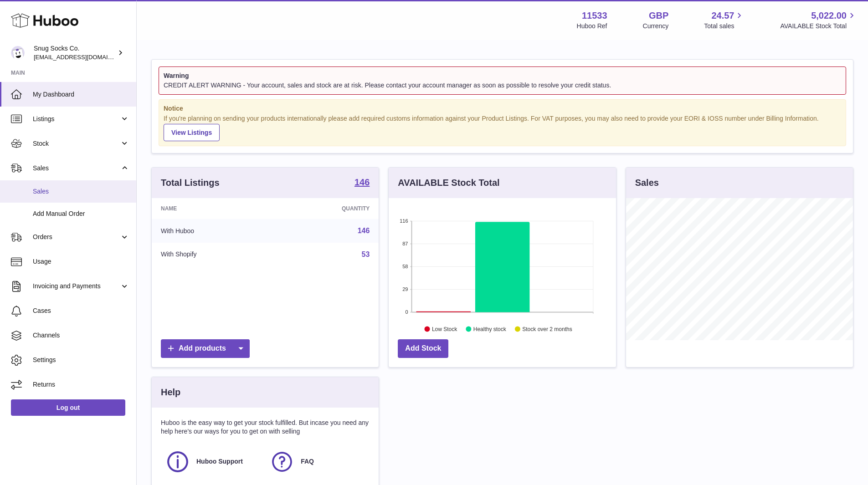 Image resolution: width=868 pixels, height=485 pixels. What do you see at coordinates (362, 182) in the screenshot?
I see `strong: 146` at bounding box center [362, 182].